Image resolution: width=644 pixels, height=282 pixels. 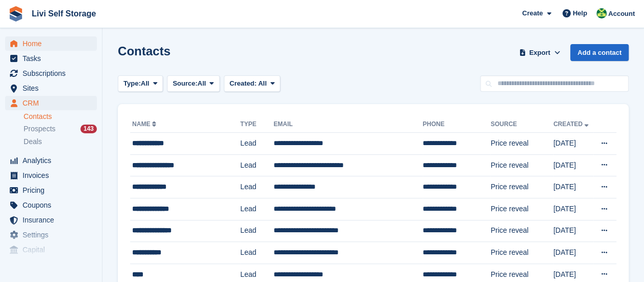 I want to click on span: Deals, so click(x=33, y=141).